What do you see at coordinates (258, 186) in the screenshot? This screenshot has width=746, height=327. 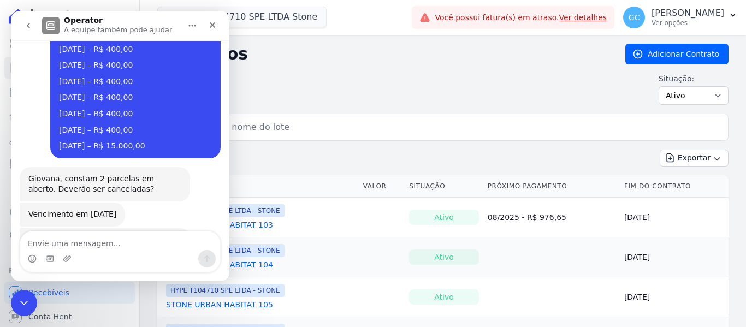 I see `th: Lote` at bounding box center [258, 186].